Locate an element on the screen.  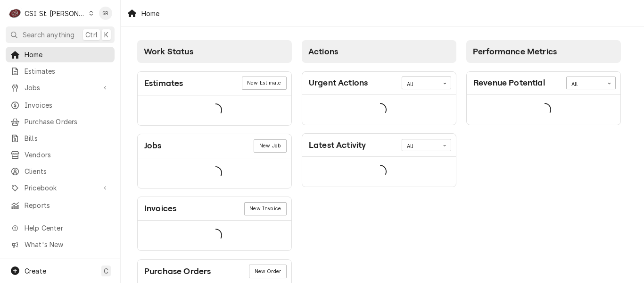
span: Ctrl is located at coordinates (91, 34).